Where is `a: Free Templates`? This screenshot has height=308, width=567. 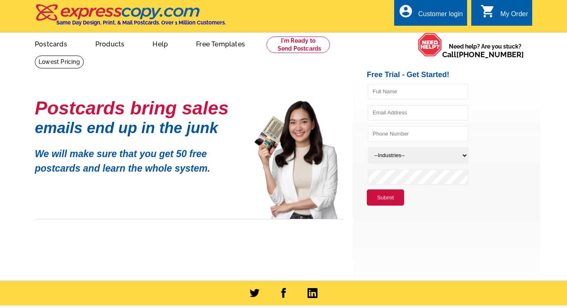
a: Free Templates is located at coordinates (221, 43).